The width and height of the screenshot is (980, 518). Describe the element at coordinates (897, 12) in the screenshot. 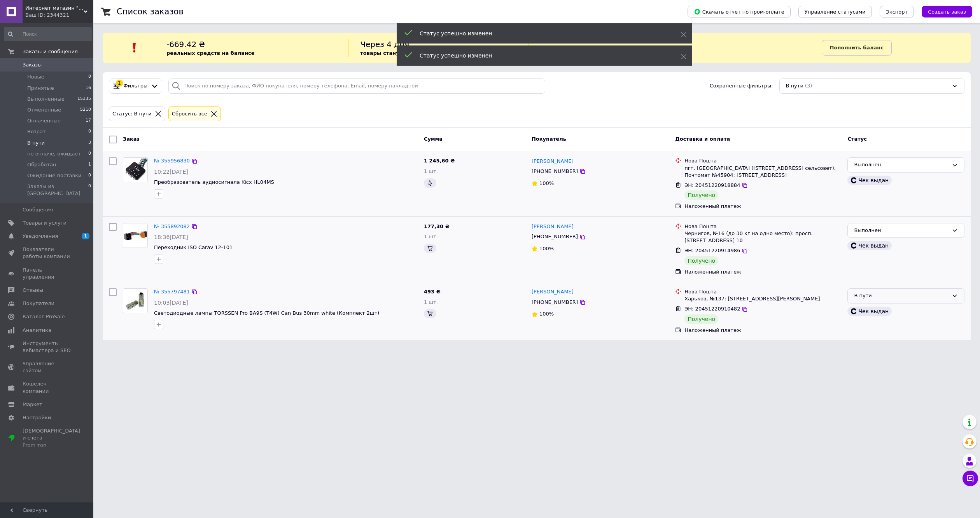

I see `button: Экспорт` at that location.